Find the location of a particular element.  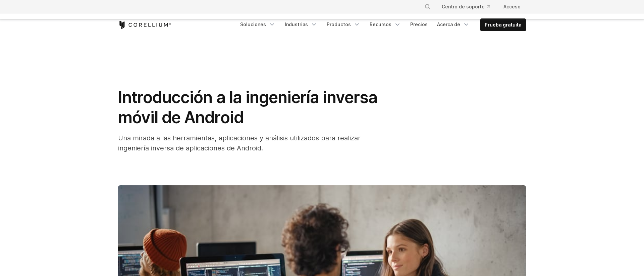

font: Precios is located at coordinates (419, 24).